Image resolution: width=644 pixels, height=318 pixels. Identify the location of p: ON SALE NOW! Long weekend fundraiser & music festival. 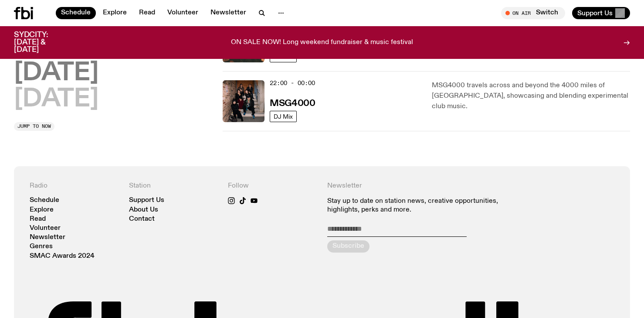
(322, 43).